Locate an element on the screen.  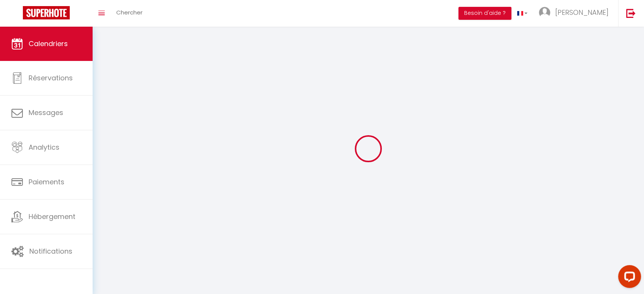
span: Messages is located at coordinates (46, 112).